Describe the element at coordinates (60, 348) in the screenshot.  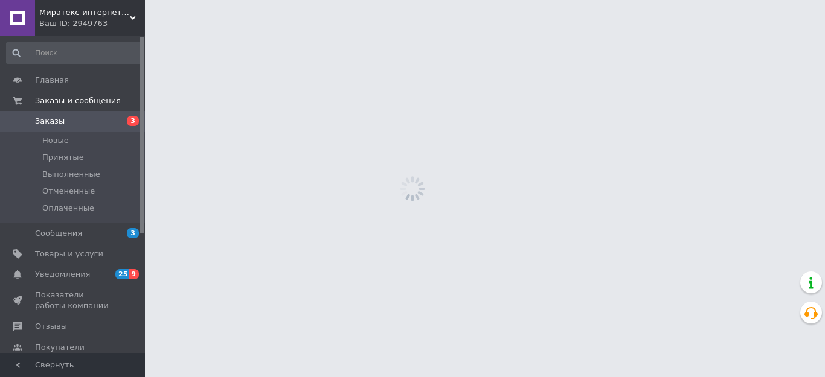
I see `span: Покупатели` at that location.